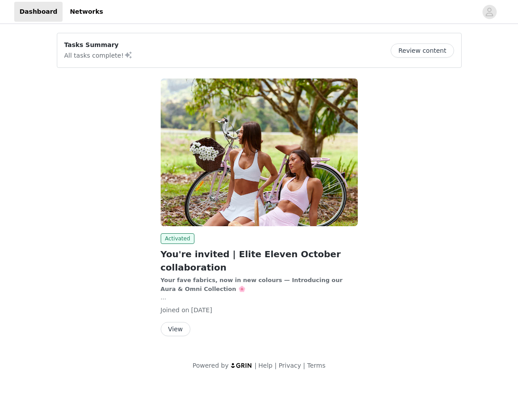  What do you see at coordinates (489, 12) in the screenshot?
I see `div: avatar` at bounding box center [489, 12].